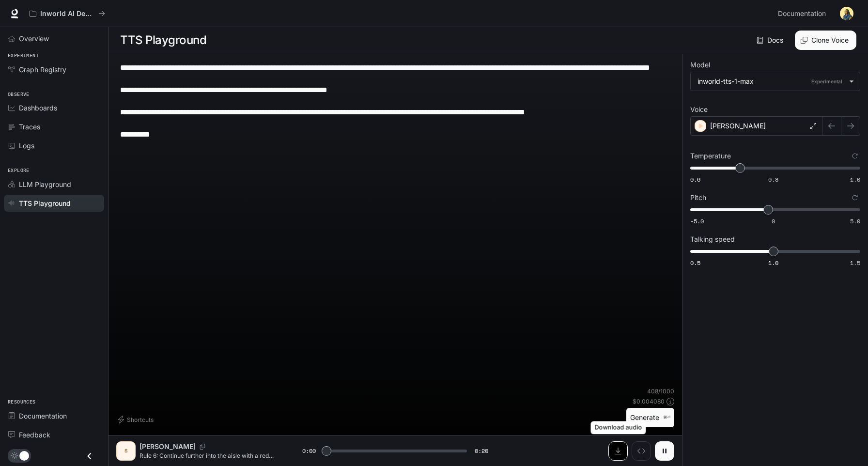  Describe the element at coordinates (34, 434) in the screenshot. I see `span: Feedback` at that location.